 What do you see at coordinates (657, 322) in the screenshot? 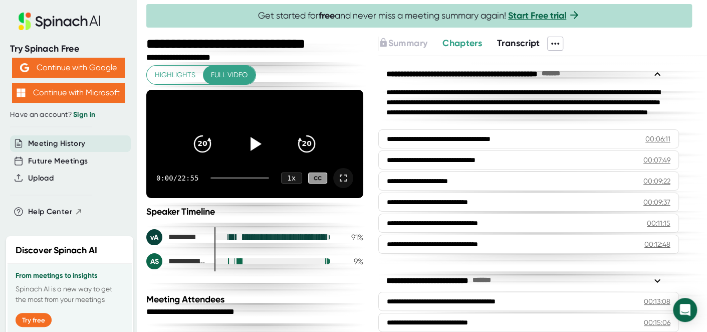
I see `div: 00:15:06` at bounding box center [657, 322].